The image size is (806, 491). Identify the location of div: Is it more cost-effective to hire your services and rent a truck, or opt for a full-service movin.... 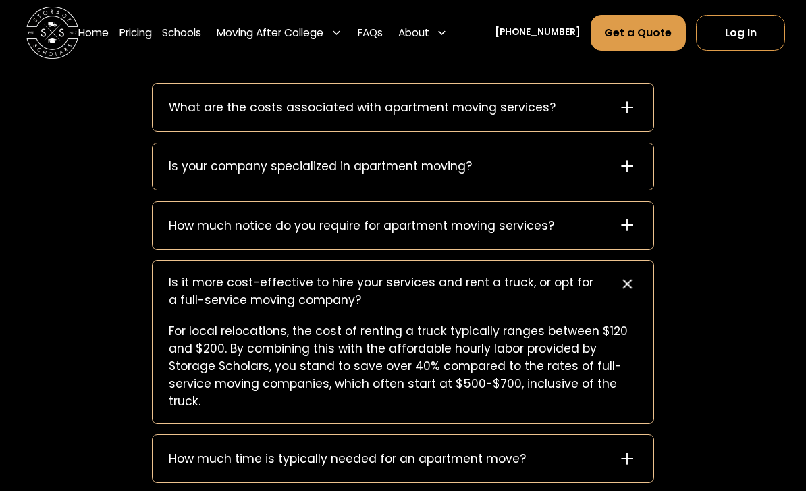
(385, 291).